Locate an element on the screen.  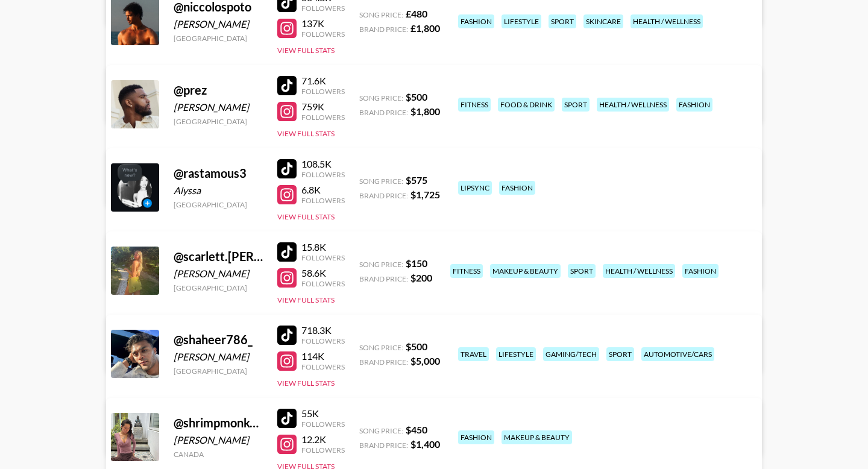
div: @ shaheer786_ is located at coordinates (218, 339).